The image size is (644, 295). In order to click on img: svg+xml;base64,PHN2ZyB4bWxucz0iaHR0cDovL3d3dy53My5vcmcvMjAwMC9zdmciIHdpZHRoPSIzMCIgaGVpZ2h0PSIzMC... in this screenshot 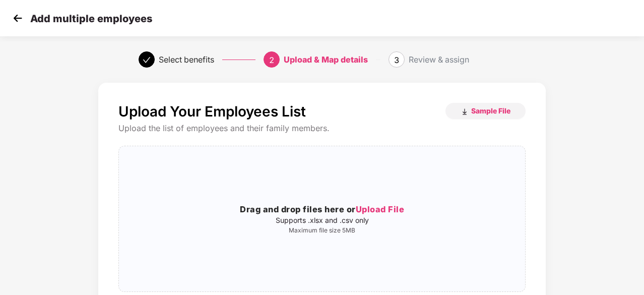, I will do `click(18, 18)`.